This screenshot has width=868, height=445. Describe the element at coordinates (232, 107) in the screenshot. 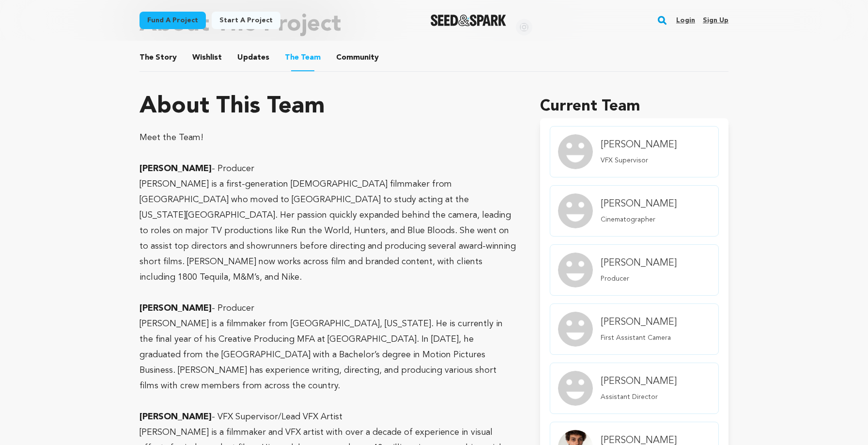

I see `h1: About This Team` at that location.